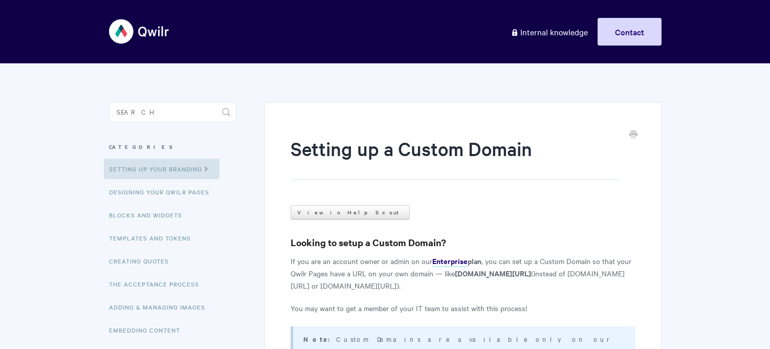  I want to click on a: The Acceptance Process, so click(158, 284).